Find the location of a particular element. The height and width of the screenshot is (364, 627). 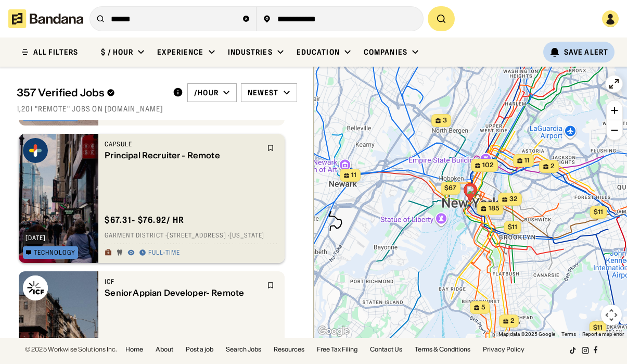

div: Technology is located at coordinates (55, 252).